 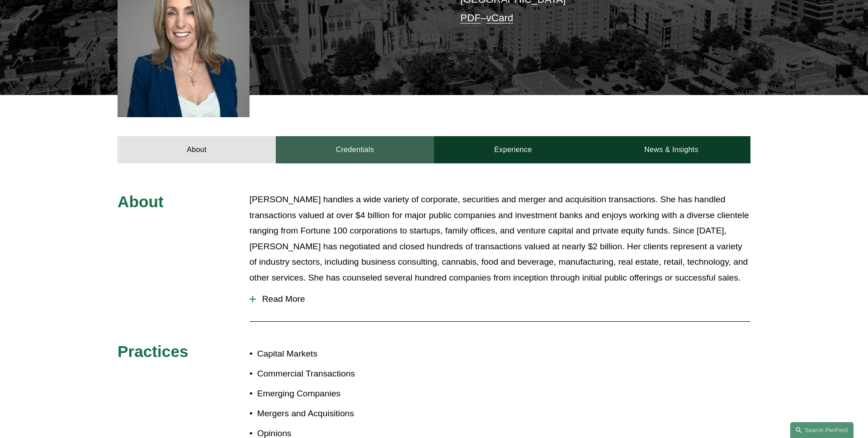 What do you see at coordinates (470, 18) in the screenshot?
I see `a: PDF` at bounding box center [470, 18].